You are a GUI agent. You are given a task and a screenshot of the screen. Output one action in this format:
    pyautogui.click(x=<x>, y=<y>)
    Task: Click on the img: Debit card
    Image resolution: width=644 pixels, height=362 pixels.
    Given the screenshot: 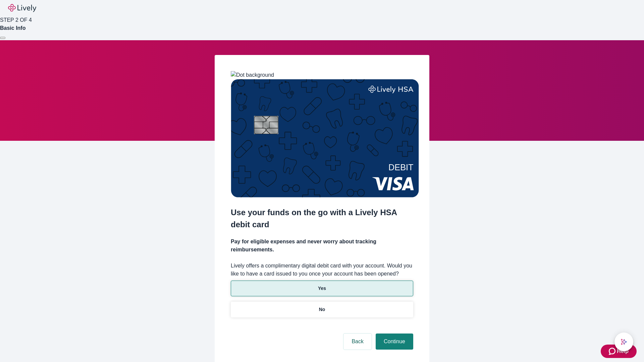 What is the action you would take?
    pyautogui.click(x=325, y=138)
    